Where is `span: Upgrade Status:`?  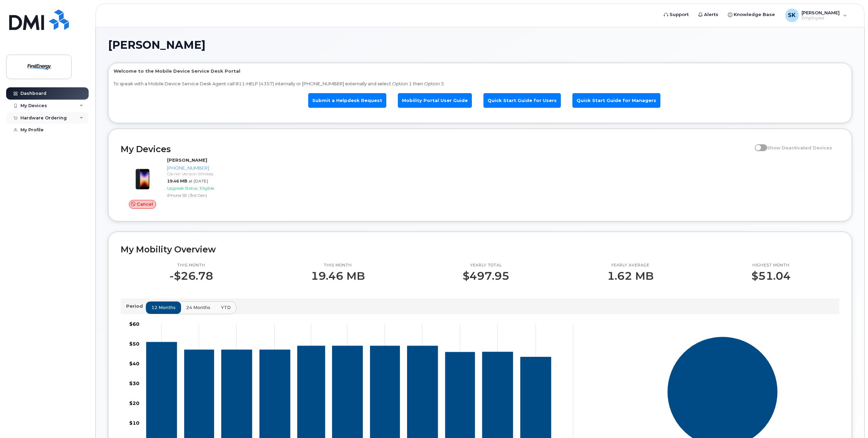
span: Upgrade Status: is located at coordinates (183, 188).